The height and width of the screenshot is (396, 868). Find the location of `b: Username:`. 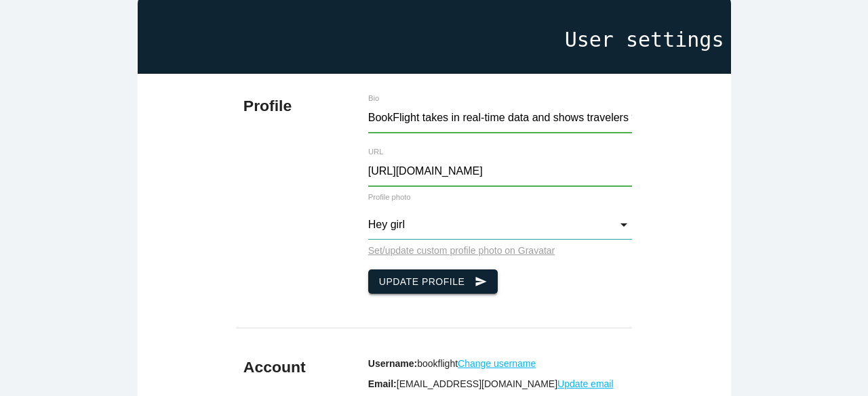

b: Username: is located at coordinates (393, 364).